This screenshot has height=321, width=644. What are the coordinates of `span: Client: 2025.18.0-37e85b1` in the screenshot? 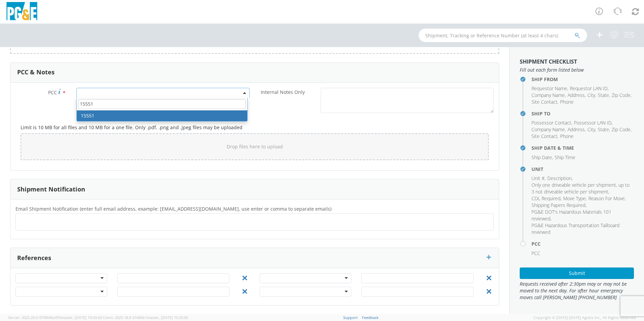 It's located at (145, 318).